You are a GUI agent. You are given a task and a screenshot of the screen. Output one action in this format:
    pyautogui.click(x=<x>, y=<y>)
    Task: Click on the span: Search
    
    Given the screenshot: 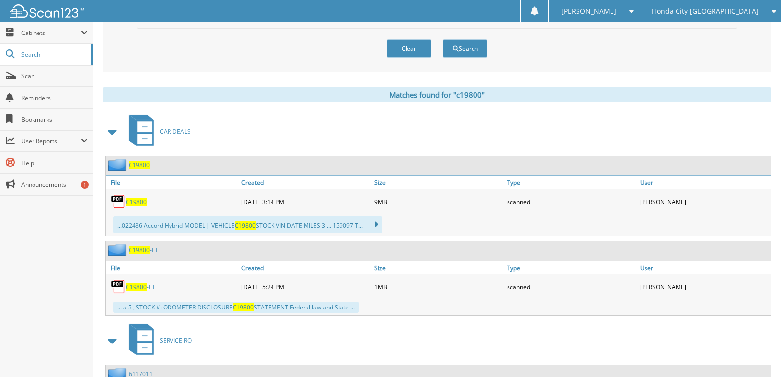 What is the action you would take?
    pyautogui.click(x=54, y=54)
    